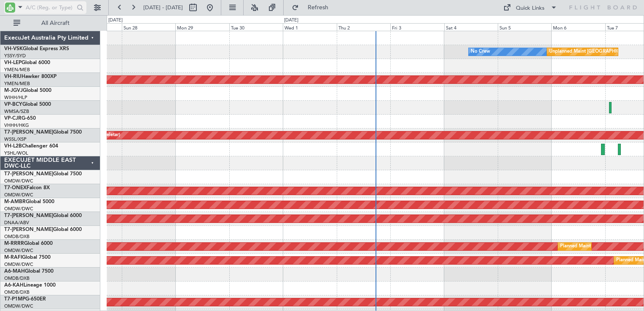 The height and width of the screenshot is (311, 644). What do you see at coordinates (12, 77) in the screenshot?
I see `span: VH-RIU` at bounding box center [12, 77].